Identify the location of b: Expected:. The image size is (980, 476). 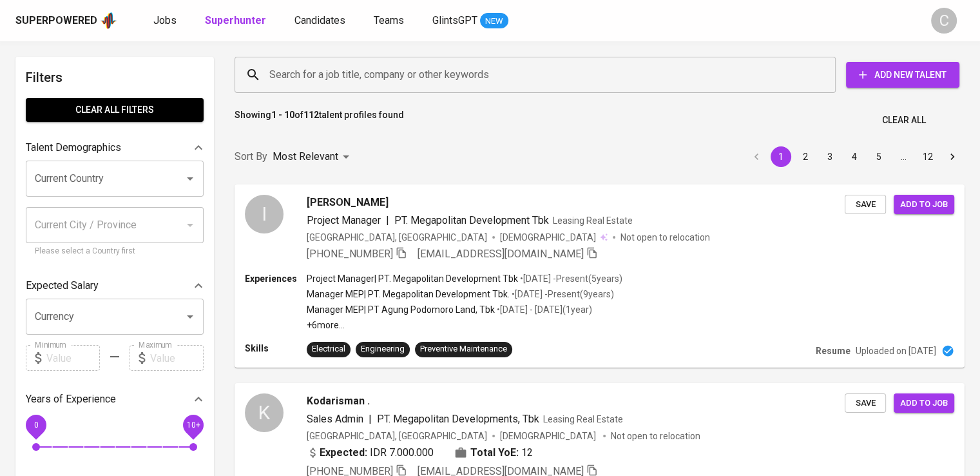
(343, 452).